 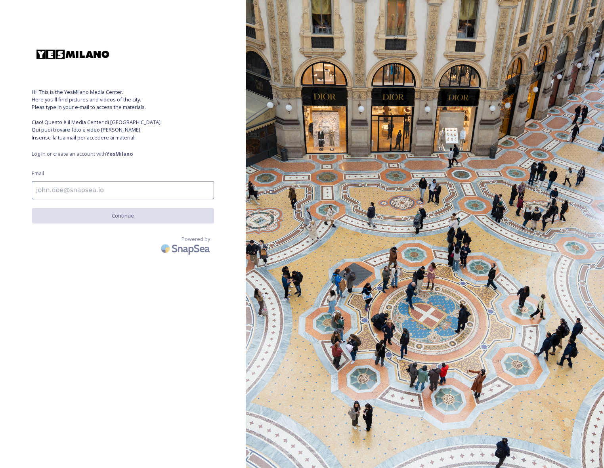 I want to click on img: SnapSea Logo, so click(x=186, y=248).